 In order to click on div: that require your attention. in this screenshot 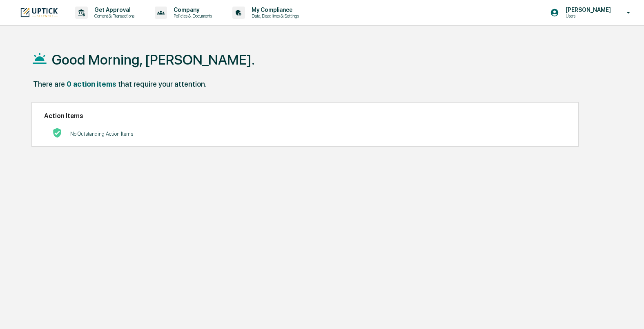, I will do `click(162, 84)`.